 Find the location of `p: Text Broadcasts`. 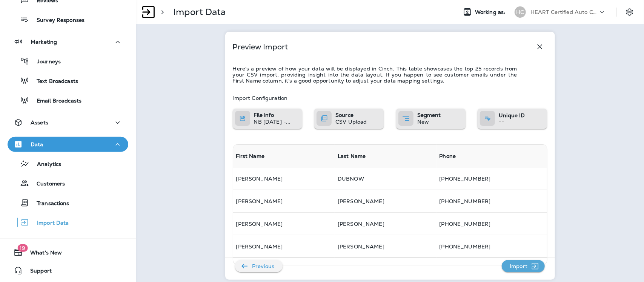

p: Text Broadcasts is located at coordinates (54, 81).